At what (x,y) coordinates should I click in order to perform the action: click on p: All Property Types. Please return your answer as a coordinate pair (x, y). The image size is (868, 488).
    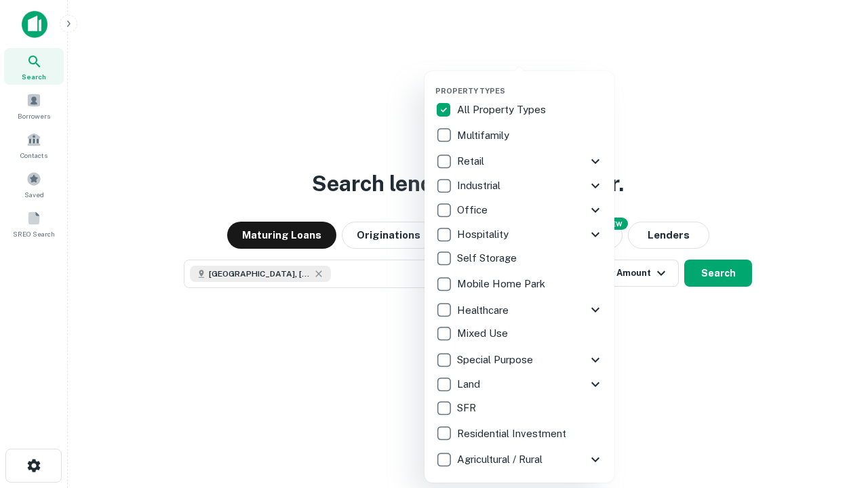
    Looking at the image, I should click on (503, 110).